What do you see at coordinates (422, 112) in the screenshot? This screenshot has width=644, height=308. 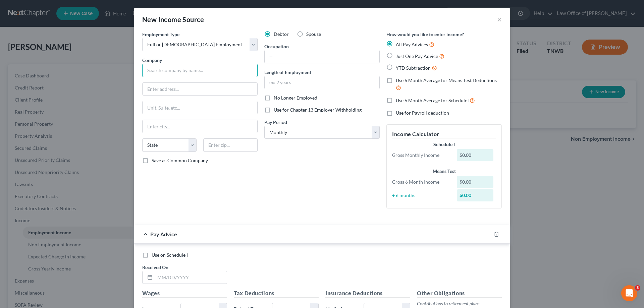 I see `span: Use for Payroll deduction` at bounding box center [422, 112].